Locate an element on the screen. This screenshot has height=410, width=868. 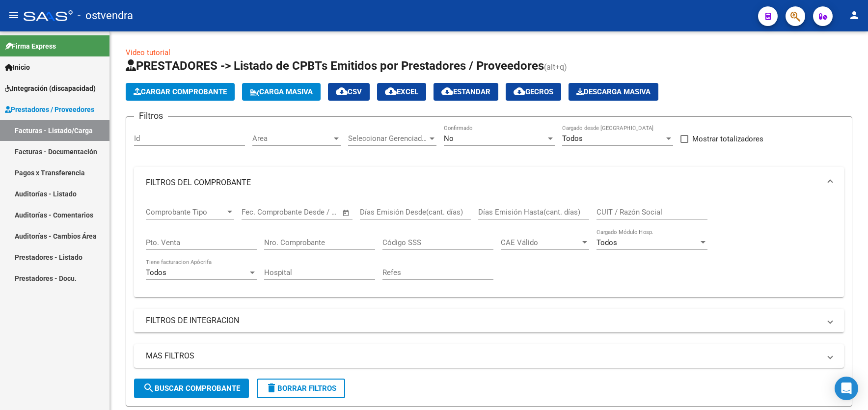
input: Fecha inicio is located at coordinates (261, 212).